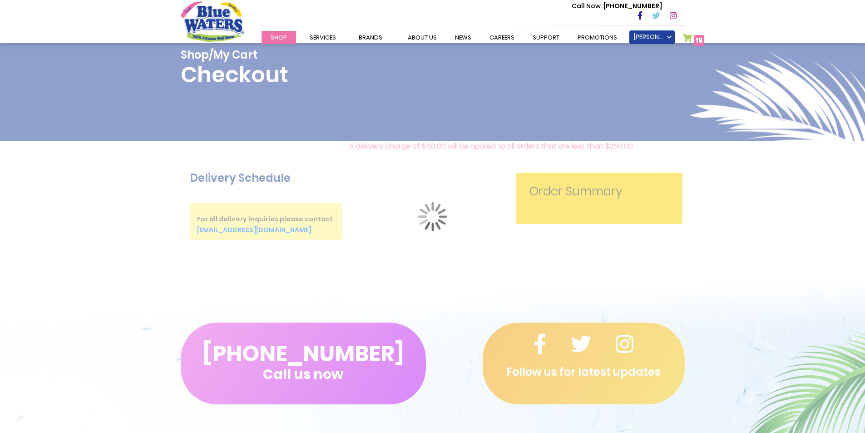 This screenshot has width=865, height=433. I want to click on a: support, so click(546, 37).